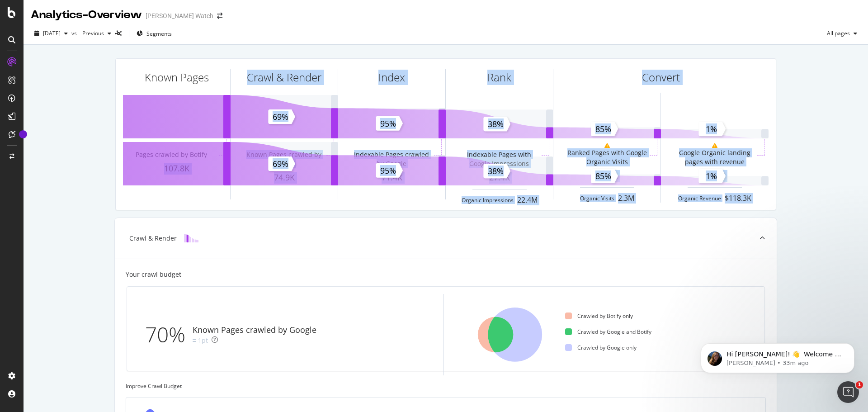 This screenshot has height=412, width=868. What do you see at coordinates (500, 77) in the screenshot?
I see `div: Rank` at bounding box center [500, 77].